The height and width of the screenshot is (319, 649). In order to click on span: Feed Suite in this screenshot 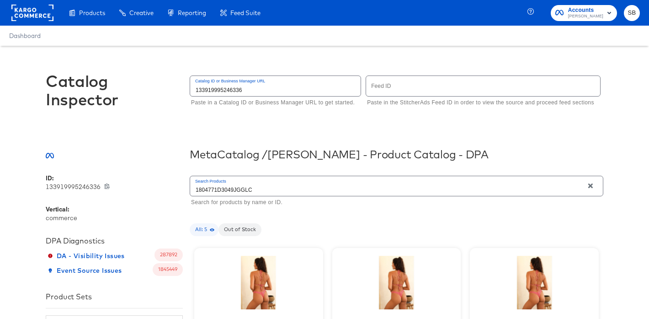, I will do `click(245, 13)`.